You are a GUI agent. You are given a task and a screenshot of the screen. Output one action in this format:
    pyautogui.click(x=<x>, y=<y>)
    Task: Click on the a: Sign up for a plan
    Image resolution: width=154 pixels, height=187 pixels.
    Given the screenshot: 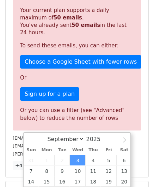 What is the action you would take?
    pyautogui.click(x=50, y=94)
    